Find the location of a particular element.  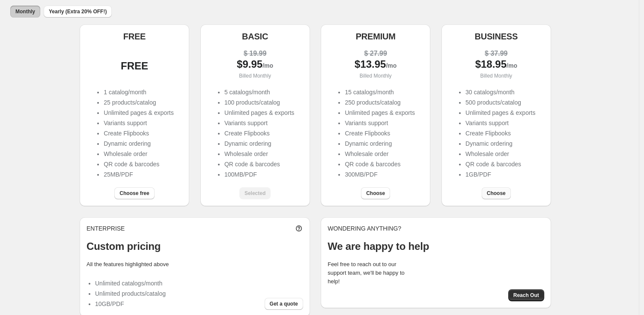

h5: PREMIUM is located at coordinates (376, 36).